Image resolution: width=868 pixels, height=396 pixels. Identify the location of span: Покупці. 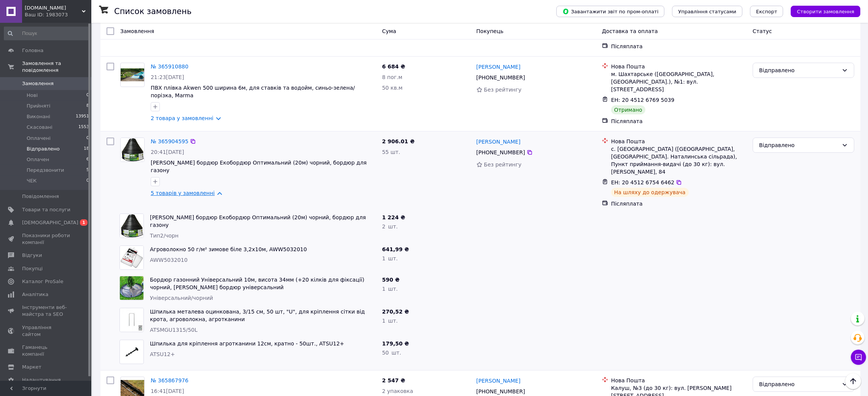
(33, 269).